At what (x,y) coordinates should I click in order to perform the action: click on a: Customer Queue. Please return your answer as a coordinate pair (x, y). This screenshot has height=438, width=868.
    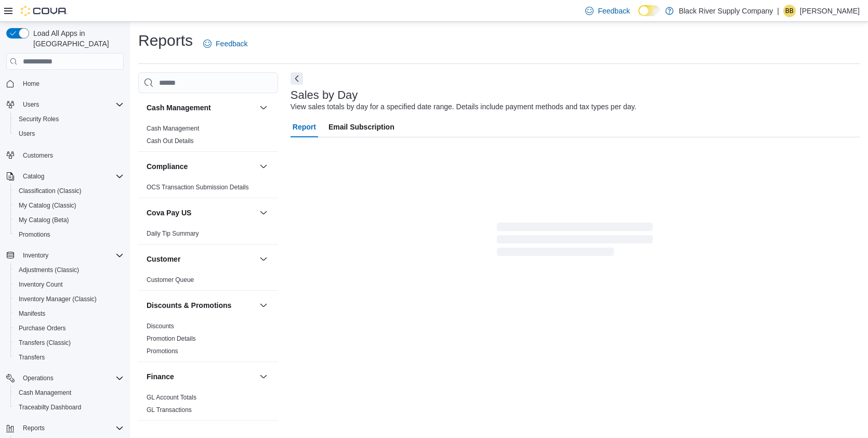
    Looking at the image, I should click on (170, 280).